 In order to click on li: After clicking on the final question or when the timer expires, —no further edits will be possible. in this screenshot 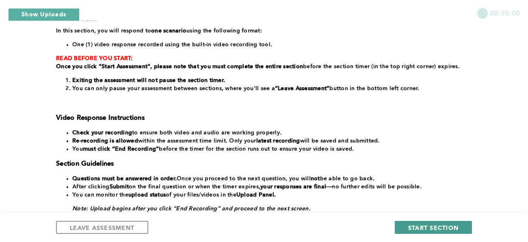, I will do `click(271, 187)`.